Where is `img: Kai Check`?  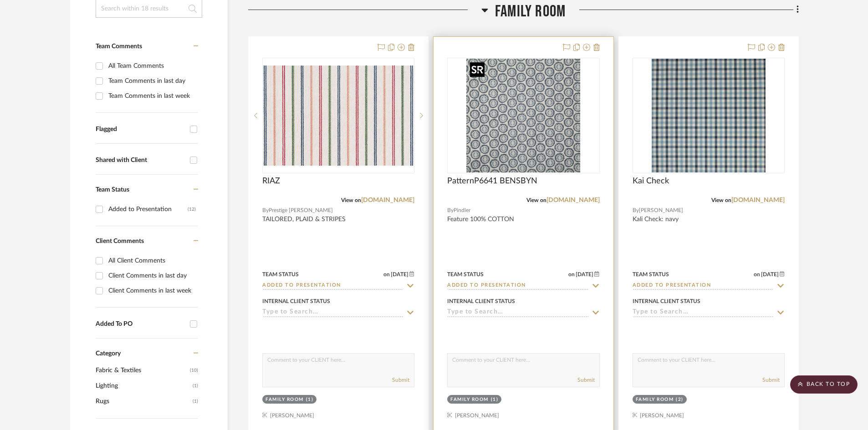
img: Kai Check is located at coordinates (708, 116).